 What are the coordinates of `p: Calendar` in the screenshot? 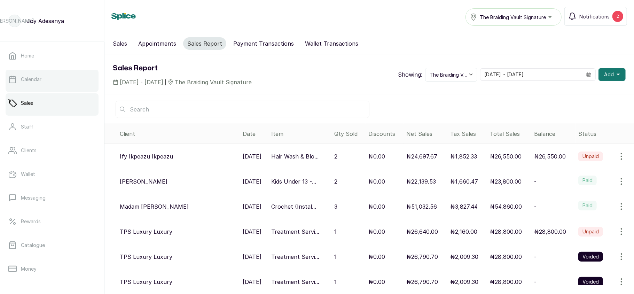 It's located at (31, 79).